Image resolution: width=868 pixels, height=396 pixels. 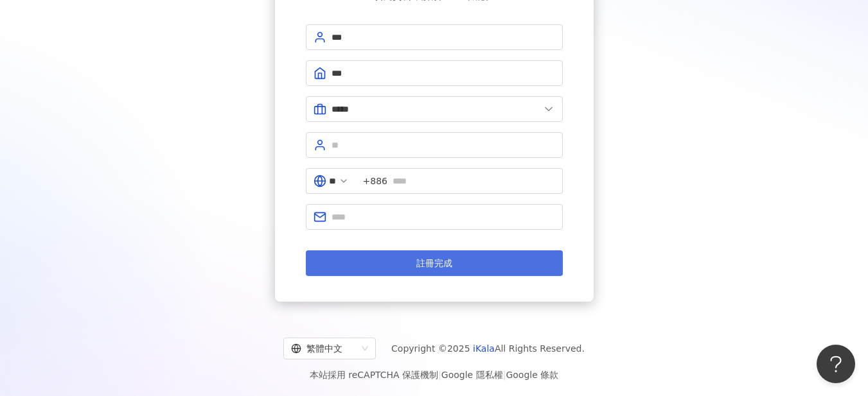 What do you see at coordinates (375, 181) in the screenshot?
I see `span: +886` at bounding box center [375, 181].